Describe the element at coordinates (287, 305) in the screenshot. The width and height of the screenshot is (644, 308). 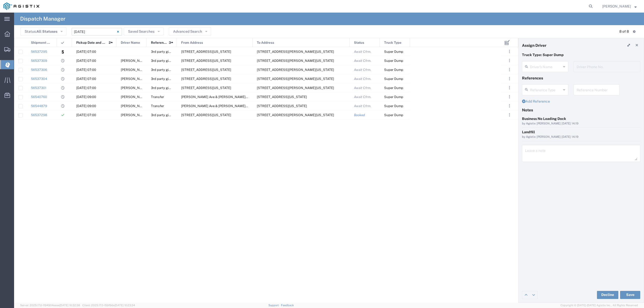
I see `a: Feedback` at that location.